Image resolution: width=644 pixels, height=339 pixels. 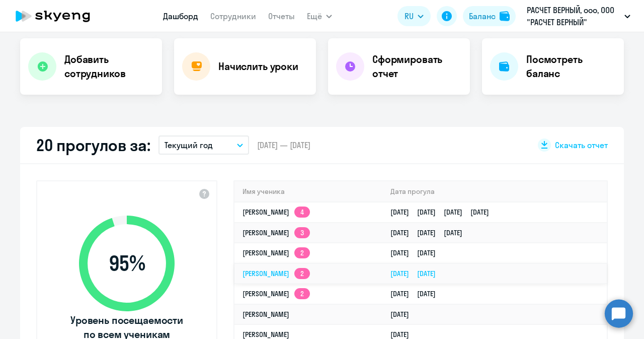 I want to click on span: Скачать отчет, so click(x=581, y=145).